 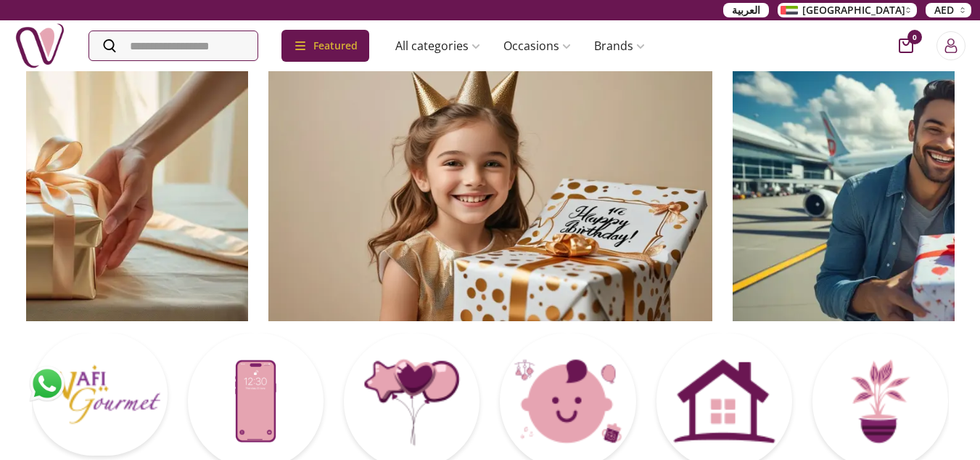 I want to click on a: Brands, so click(x=619, y=46).